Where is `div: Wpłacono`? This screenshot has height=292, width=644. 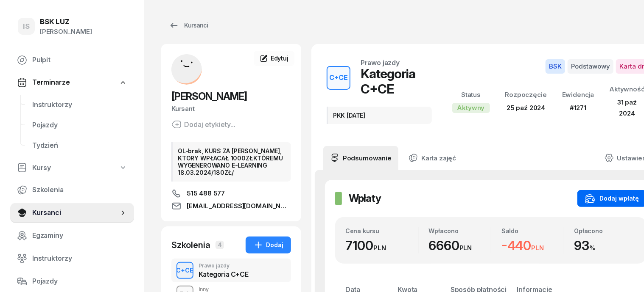
div: Wpłacono is located at coordinates (460, 231).